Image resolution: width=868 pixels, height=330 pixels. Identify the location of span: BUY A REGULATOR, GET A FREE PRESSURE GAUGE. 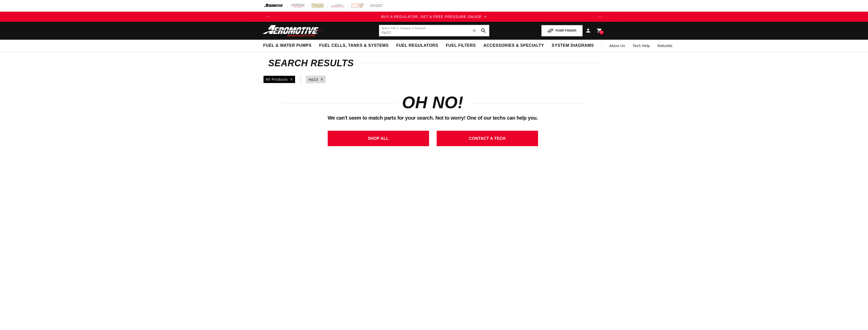
(431, 17).